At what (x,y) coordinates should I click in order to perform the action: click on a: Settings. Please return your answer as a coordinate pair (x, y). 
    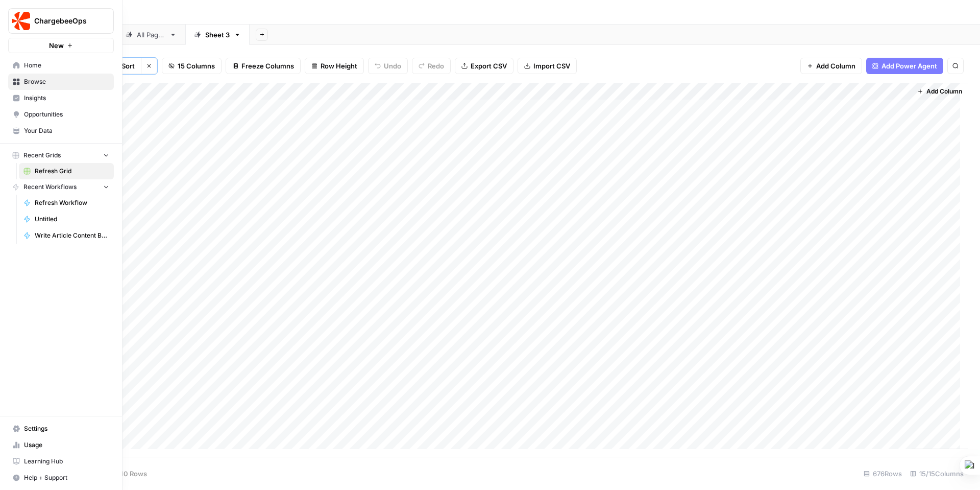
    Looking at the image, I should click on (61, 428).